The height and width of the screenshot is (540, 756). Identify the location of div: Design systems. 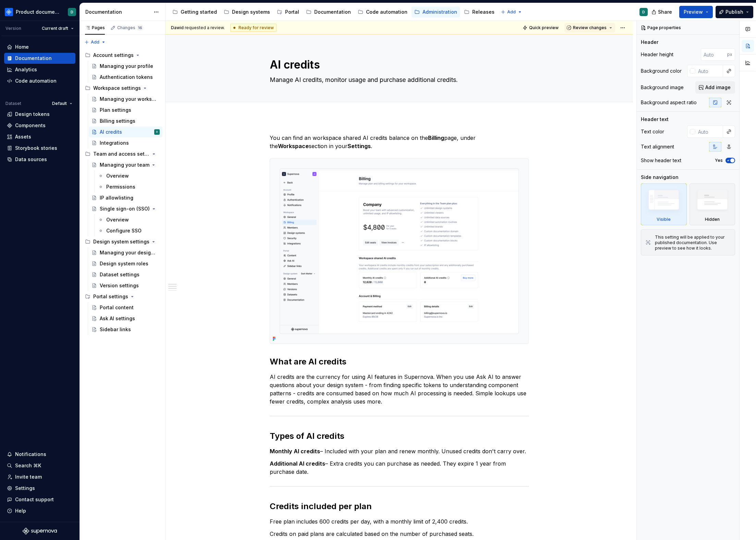
(251, 12).